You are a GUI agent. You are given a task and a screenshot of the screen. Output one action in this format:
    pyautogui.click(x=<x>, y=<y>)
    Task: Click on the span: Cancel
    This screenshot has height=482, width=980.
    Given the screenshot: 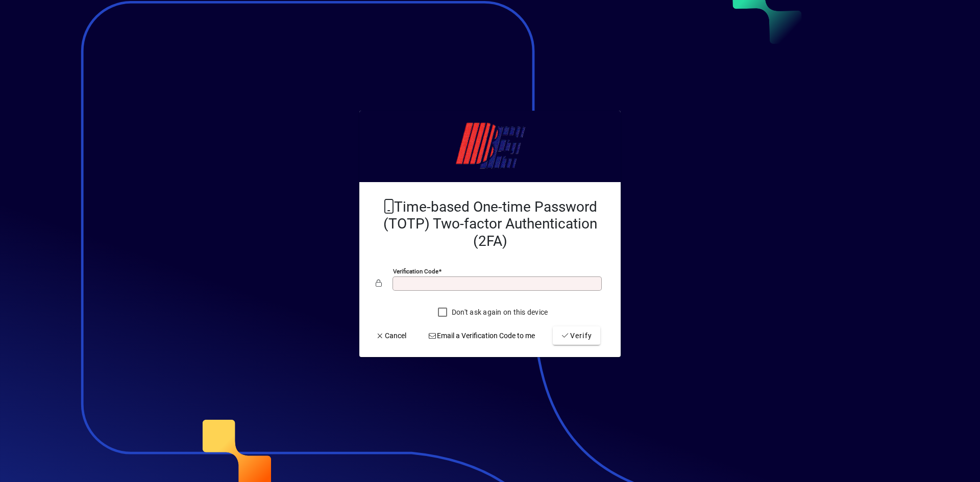 What is the action you would take?
    pyautogui.click(x=391, y=336)
    